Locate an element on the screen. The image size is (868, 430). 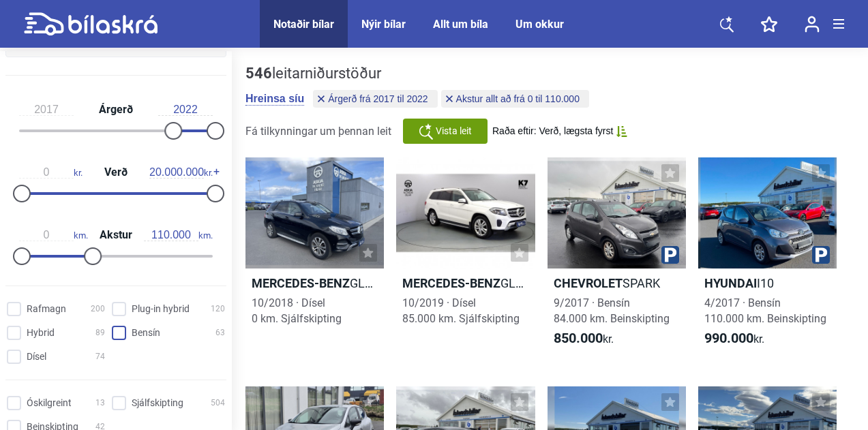
span: Verð is located at coordinates (116, 173).